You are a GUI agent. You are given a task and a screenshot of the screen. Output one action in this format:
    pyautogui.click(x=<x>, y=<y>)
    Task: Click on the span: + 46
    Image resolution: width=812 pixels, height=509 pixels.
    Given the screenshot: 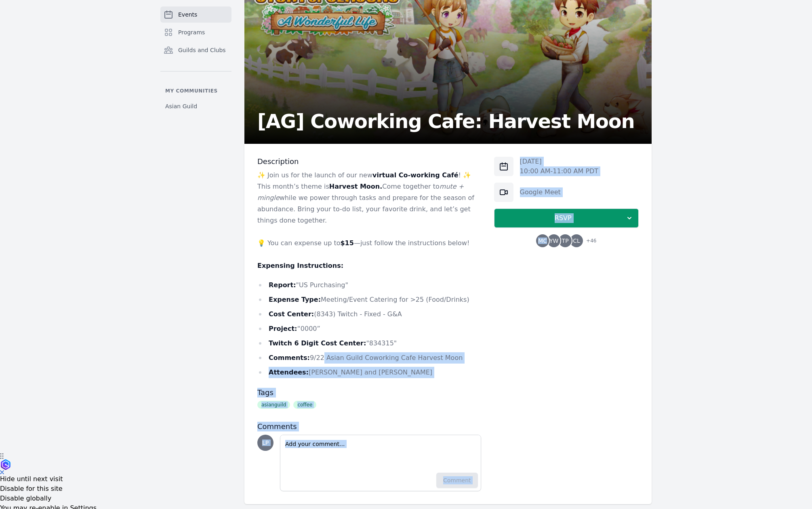 What is the action you would take?
    pyautogui.click(x=588, y=242)
    